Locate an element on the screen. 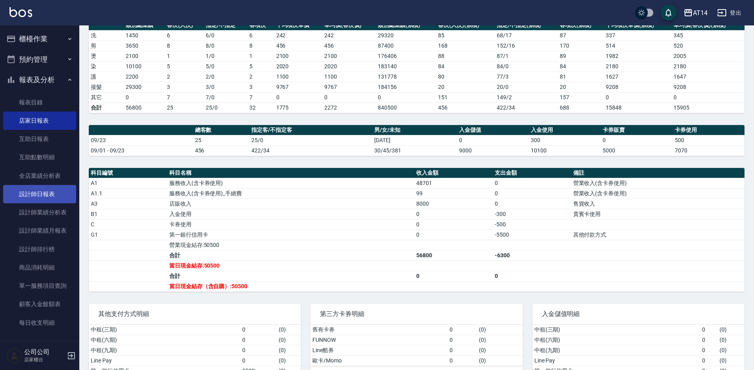  td: 當日現金結存:50500 is located at coordinates (291, 265).